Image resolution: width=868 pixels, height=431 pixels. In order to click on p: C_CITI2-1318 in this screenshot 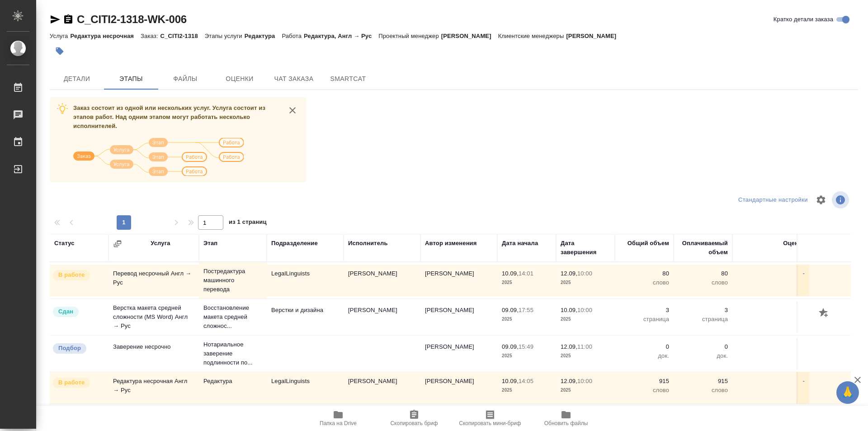, I will do `click(183, 36)`.